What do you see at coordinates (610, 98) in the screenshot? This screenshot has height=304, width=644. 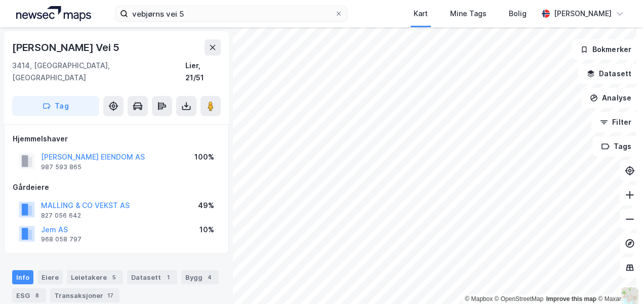 I see `button: Analyse` at bounding box center [610, 98].